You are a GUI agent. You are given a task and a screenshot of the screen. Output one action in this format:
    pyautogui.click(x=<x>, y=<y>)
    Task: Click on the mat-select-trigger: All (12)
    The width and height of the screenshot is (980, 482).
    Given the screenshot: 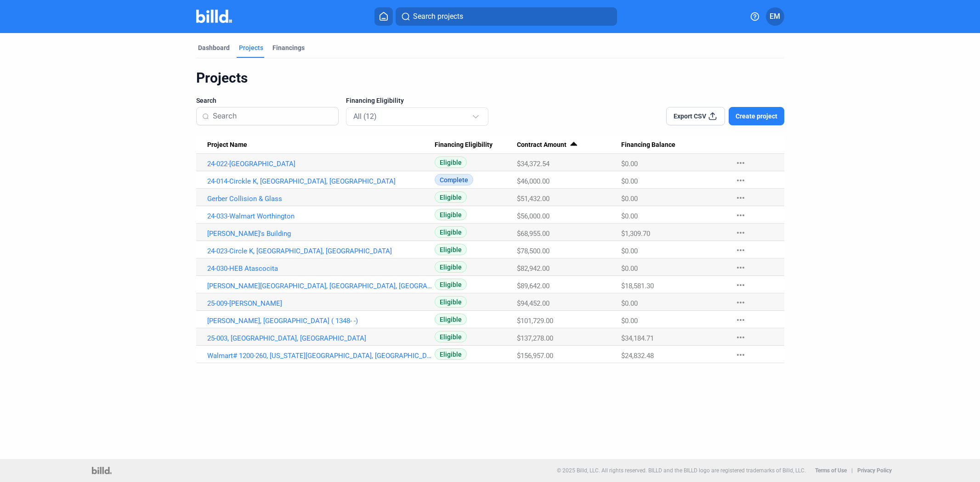 What is the action you would take?
    pyautogui.click(x=365, y=116)
    